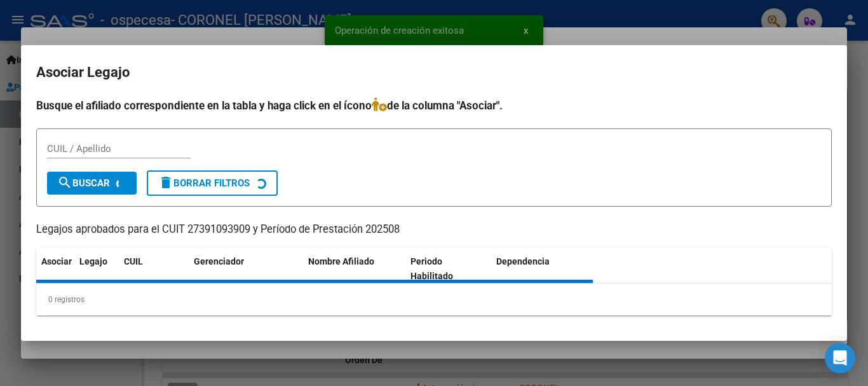 The width and height of the screenshot is (868, 386). Describe the element at coordinates (341, 261) in the screenshot. I see `span: Nombre Afiliado` at that location.